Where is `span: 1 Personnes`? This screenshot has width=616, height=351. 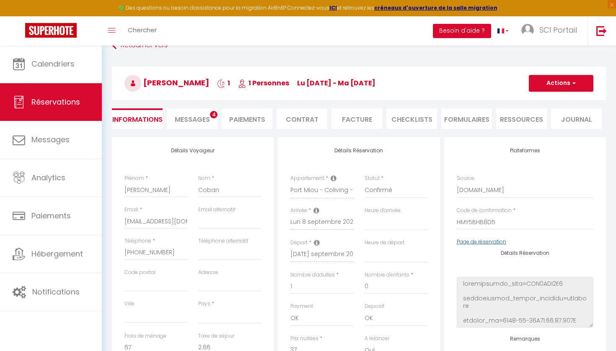 span: 1 Personnes is located at coordinates (263, 83).